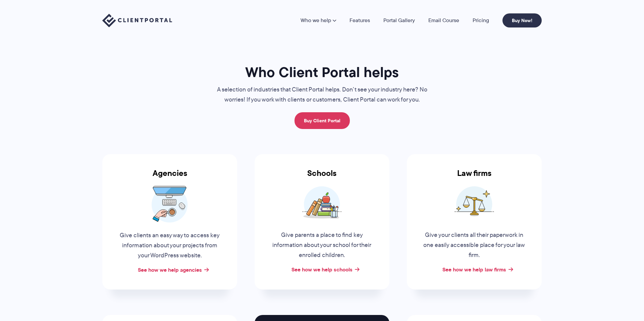  I want to click on h3: Agencies, so click(170, 177).